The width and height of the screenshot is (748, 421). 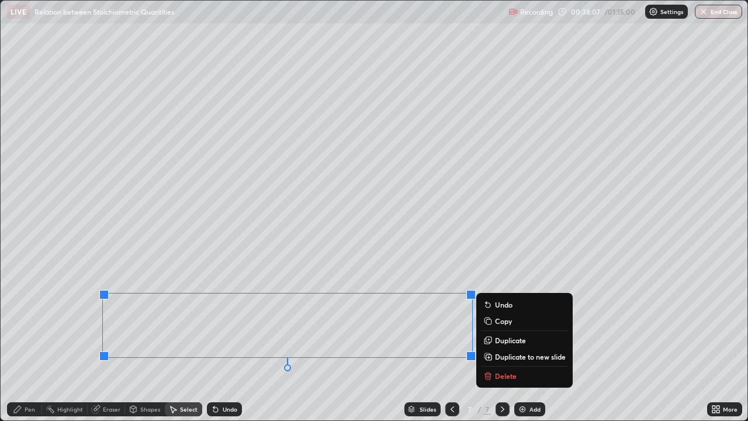 What do you see at coordinates (524, 340) in the screenshot?
I see `button: Duplicate` at bounding box center [524, 340].